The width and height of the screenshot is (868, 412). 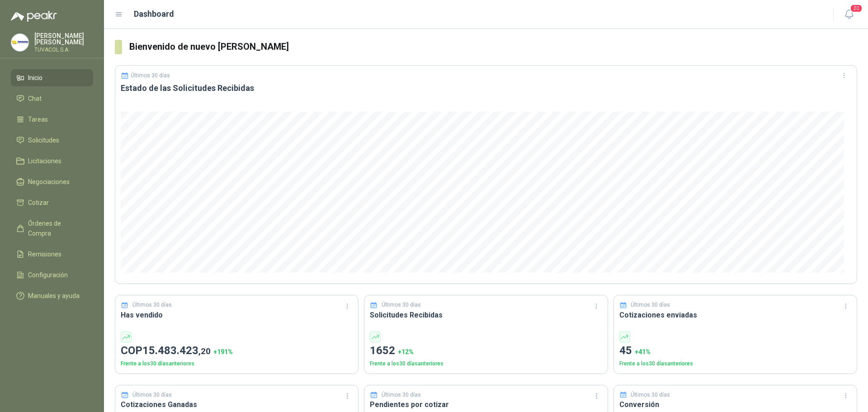 What do you see at coordinates (34, 16) in the screenshot?
I see `img: Logo peakr` at bounding box center [34, 16].